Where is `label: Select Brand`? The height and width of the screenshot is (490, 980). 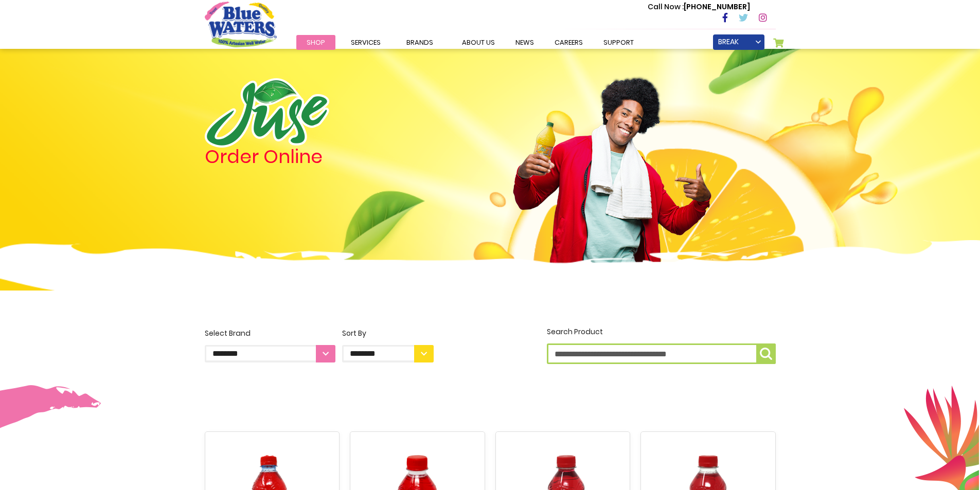
label: Select Brand is located at coordinates (270, 345).